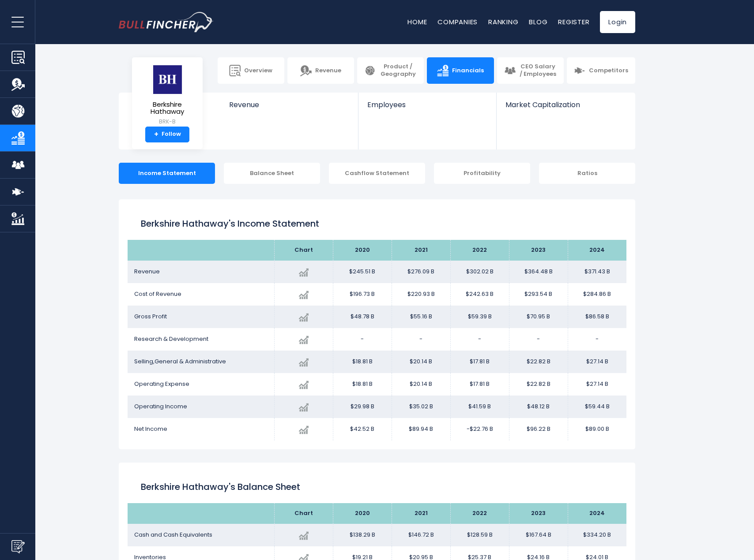  I want to click on a: Go to homepage, so click(166, 22).